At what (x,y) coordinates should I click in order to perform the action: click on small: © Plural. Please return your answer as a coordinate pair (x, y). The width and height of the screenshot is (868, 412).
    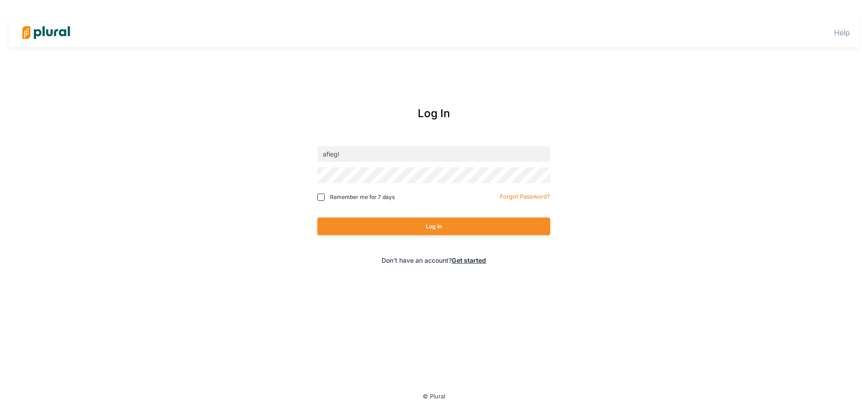
    Looking at the image, I should click on (434, 396).